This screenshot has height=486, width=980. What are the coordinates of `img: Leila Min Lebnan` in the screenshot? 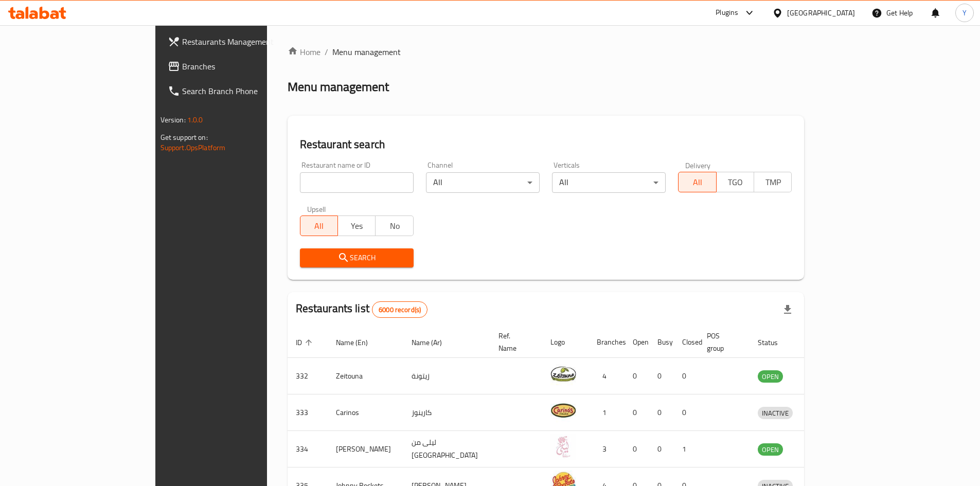 It's located at (564, 447).